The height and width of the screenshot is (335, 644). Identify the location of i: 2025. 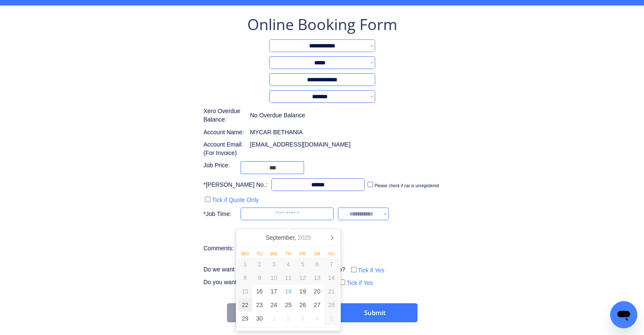
(304, 238).